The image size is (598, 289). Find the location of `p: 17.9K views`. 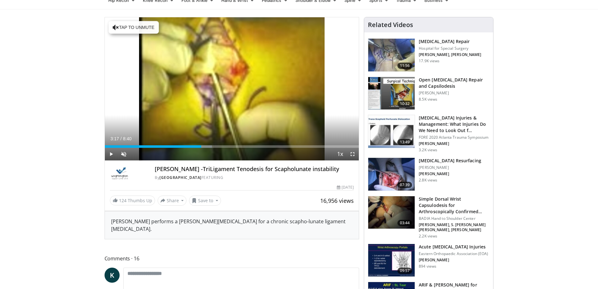

p: 17.9K views is located at coordinates (429, 61).